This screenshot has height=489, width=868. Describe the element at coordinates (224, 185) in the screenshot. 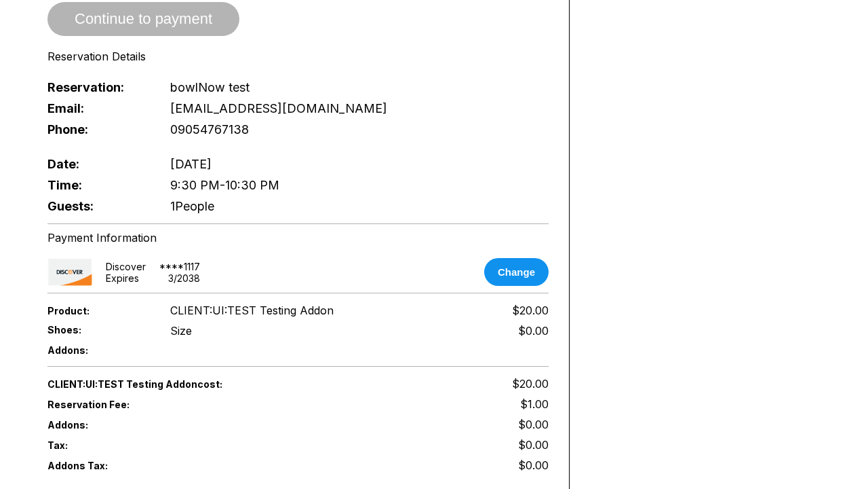

I see `span: 9:30 PM - 10:30 PM` at that location.